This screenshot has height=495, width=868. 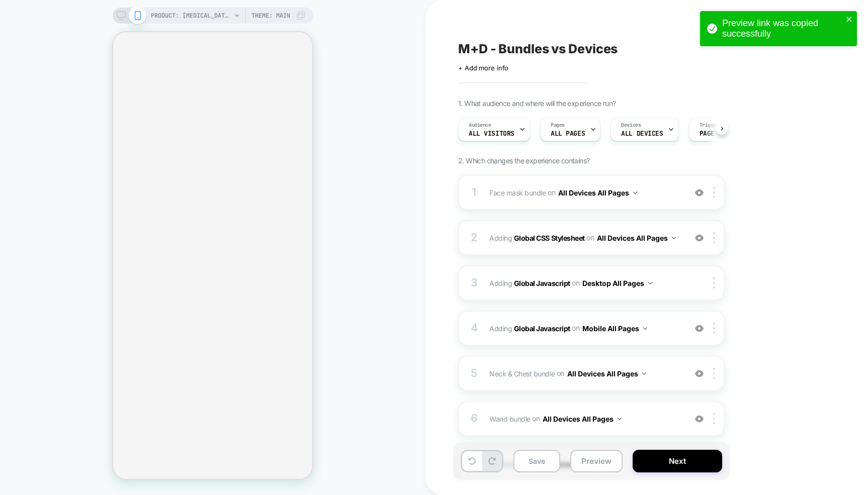 I want to click on span: M+D - Bundles vs Devices, so click(x=538, y=49).